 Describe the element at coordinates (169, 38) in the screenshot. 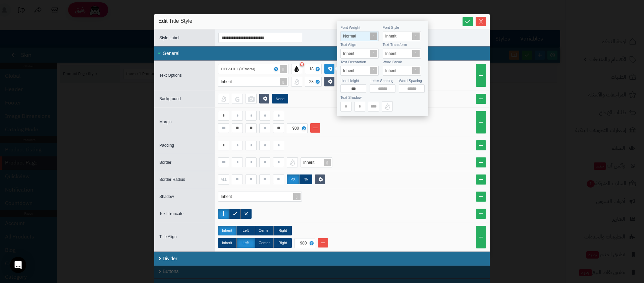

I see `span: Style Label` at that location.